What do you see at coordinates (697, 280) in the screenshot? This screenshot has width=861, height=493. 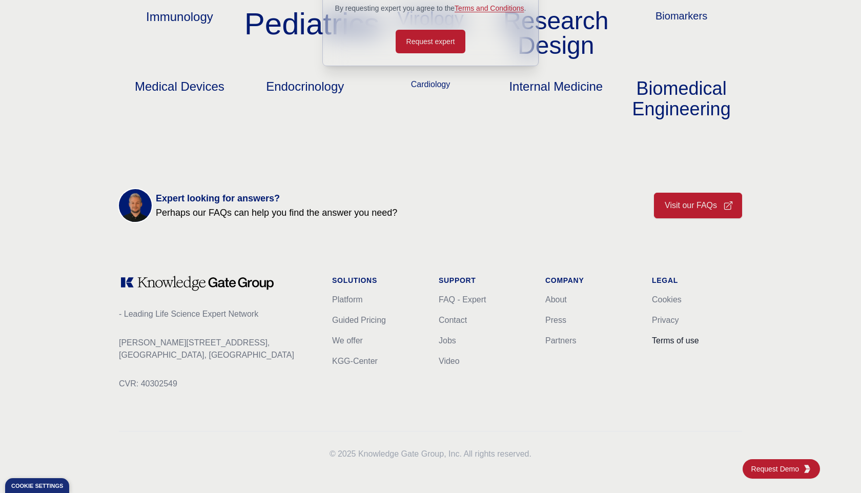 I see `h1: Legal` at bounding box center [697, 280].